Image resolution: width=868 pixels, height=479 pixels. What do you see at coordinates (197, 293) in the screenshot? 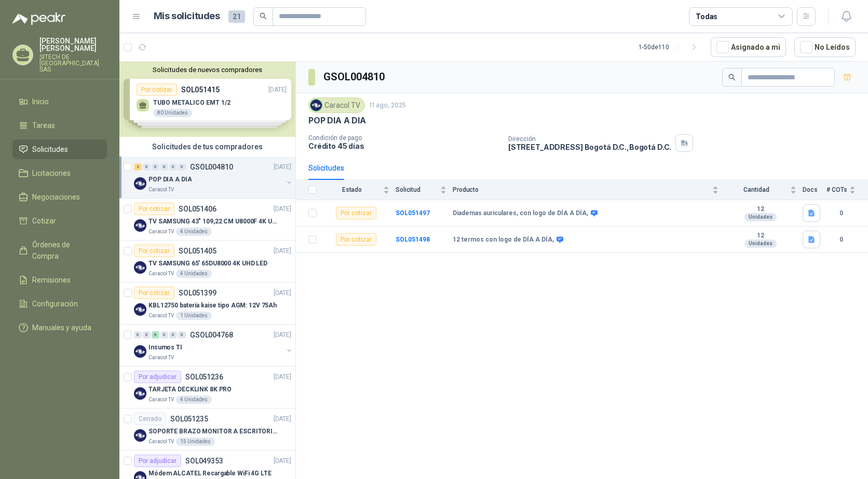
I see `p: SOL051399` at bounding box center [197, 293].